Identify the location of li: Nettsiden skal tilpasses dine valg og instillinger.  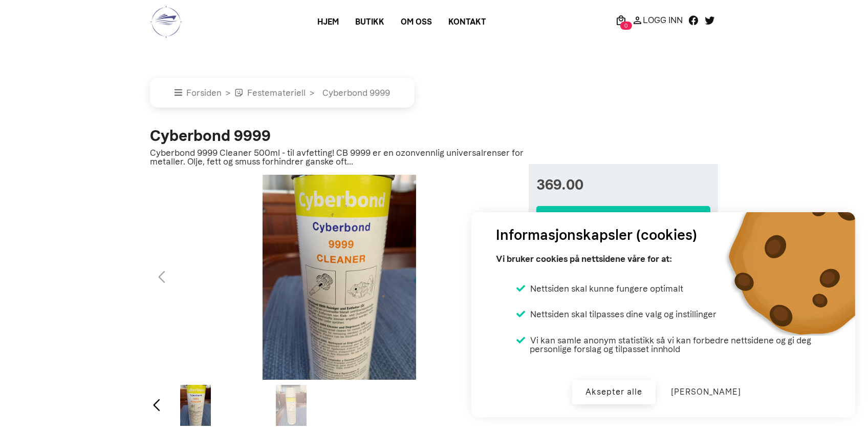
(616, 314).